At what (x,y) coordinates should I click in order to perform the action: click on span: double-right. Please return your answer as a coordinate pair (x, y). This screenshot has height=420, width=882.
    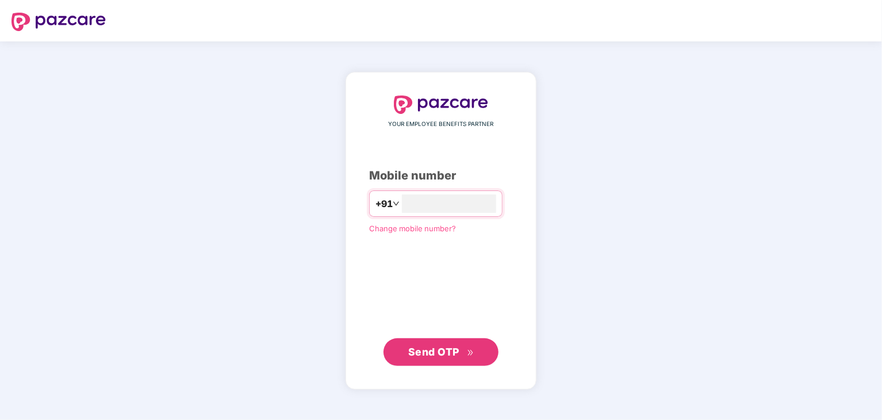
    Looking at the image, I should click on (470, 352).